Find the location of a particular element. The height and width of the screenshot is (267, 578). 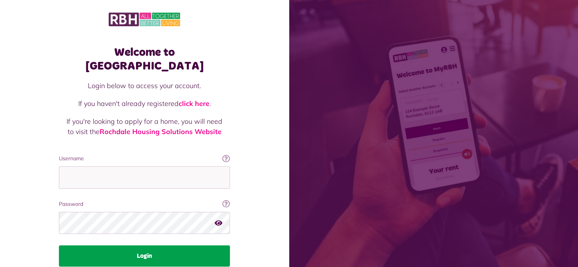

p: Login below to access your account. is located at coordinates (145, 86).